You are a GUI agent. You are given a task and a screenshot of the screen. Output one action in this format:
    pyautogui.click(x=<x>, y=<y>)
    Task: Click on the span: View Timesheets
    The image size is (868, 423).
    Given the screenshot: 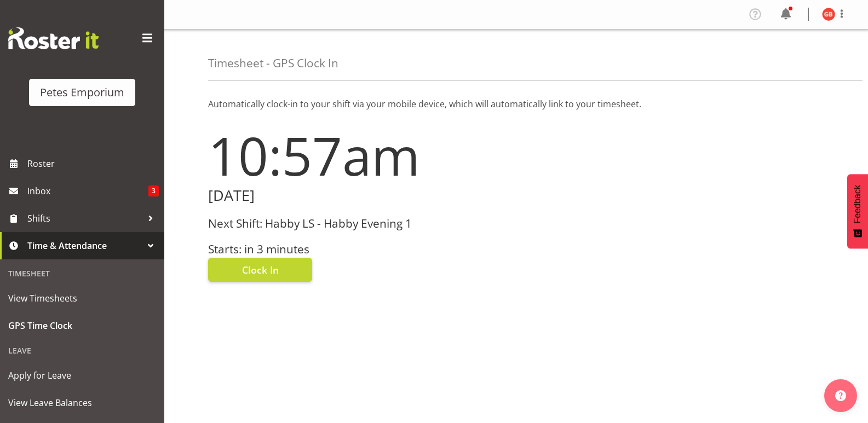 What is the action you would take?
    pyautogui.click(x=82, y=299)
    